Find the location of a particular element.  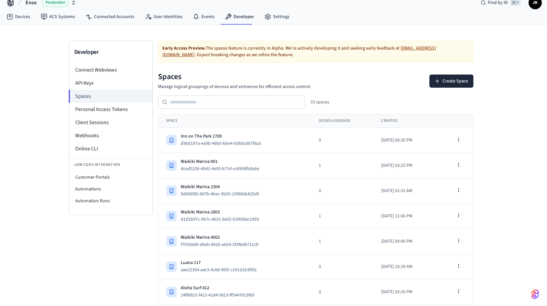

div: Waikiki Marina 2803 is located at coordinates (222, 212).